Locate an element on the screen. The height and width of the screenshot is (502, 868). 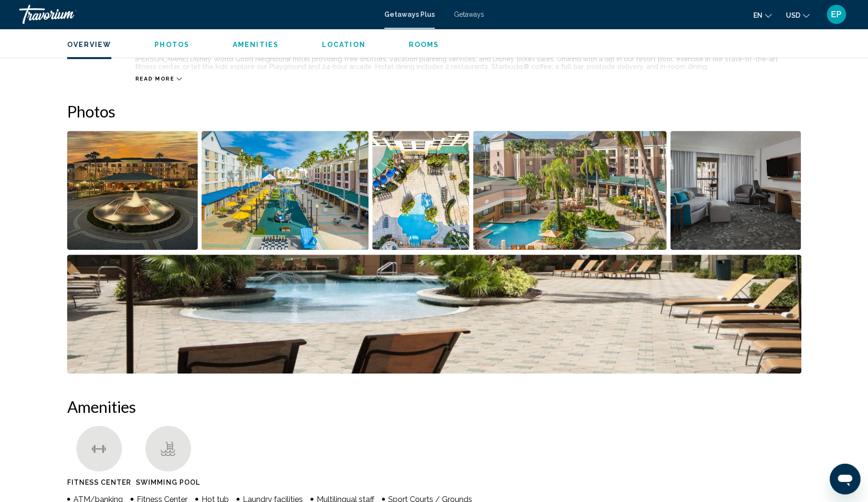
span: Getaways is located at coordinates (469, 15).